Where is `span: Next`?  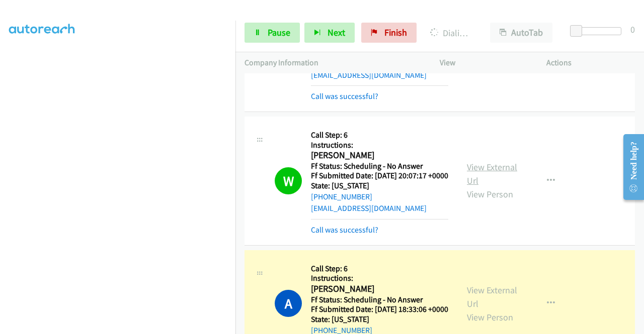
span: Next is located at coordinates (336, 32).